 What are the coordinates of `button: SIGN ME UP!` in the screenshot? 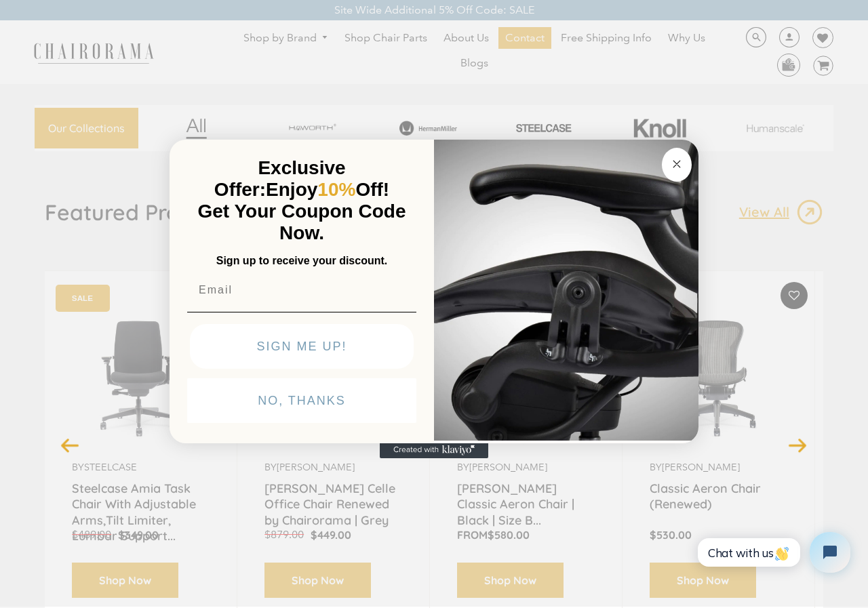 It's located at (302, 346).